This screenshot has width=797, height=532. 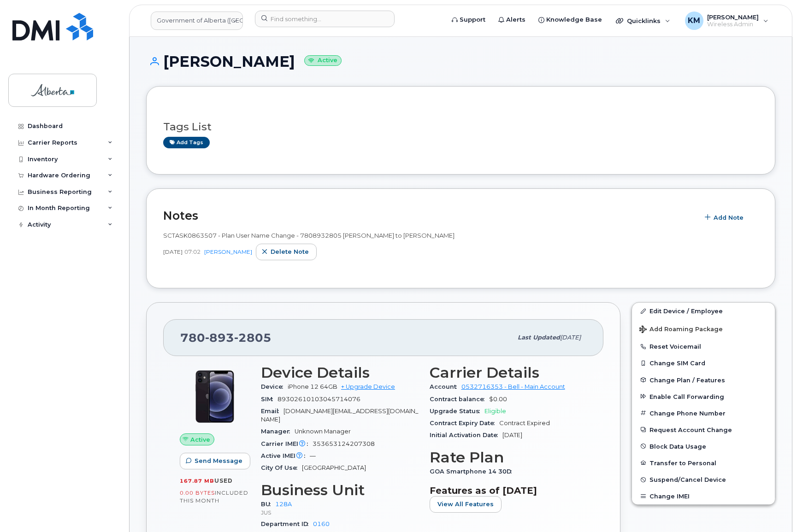 What do you see at coordinates (704, 430) in the screenshot?
I see `button: Request Account Change` at bounding box center [704, 430].